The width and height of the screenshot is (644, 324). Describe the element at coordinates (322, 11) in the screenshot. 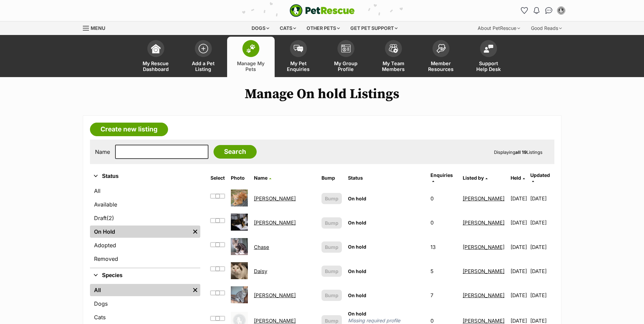

I see `a: PetRescue` at that location.